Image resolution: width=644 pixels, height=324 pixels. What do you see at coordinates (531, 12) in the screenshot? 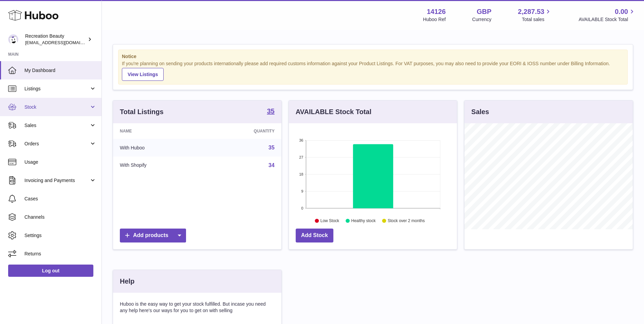
I see `span: 2,287.53` at bounding box center [531, 12].